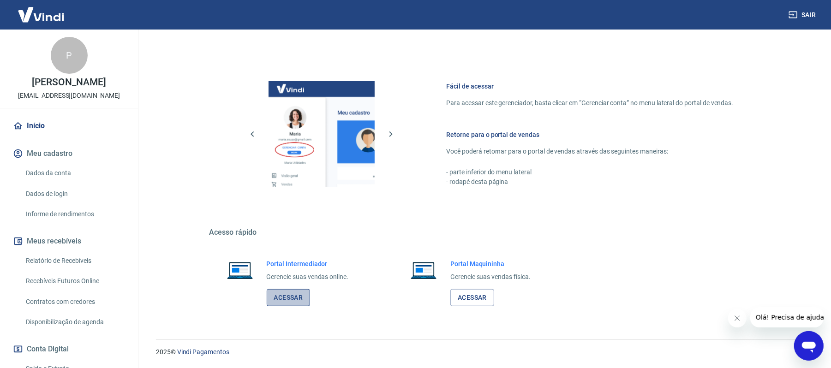 Image resolution: width=831 pixels, height=368 pixels. What do you see at coordinates (74, 281) in the screenshot?
I see `a: Recebíveis Futuros Online` at bounding box center [74, 281].